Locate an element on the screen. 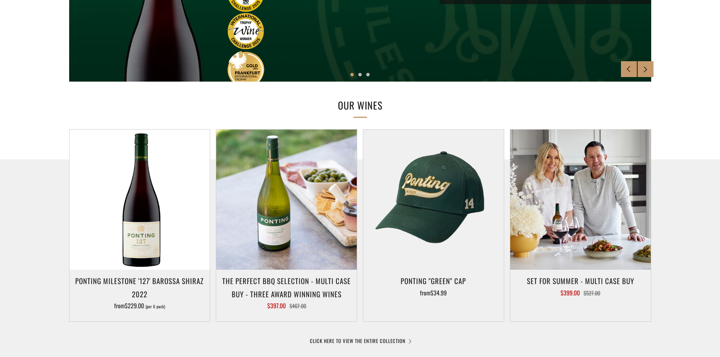 The width and height of the screenshot is (720, 357). span: $397.00 is located at coordinates (276, 306).